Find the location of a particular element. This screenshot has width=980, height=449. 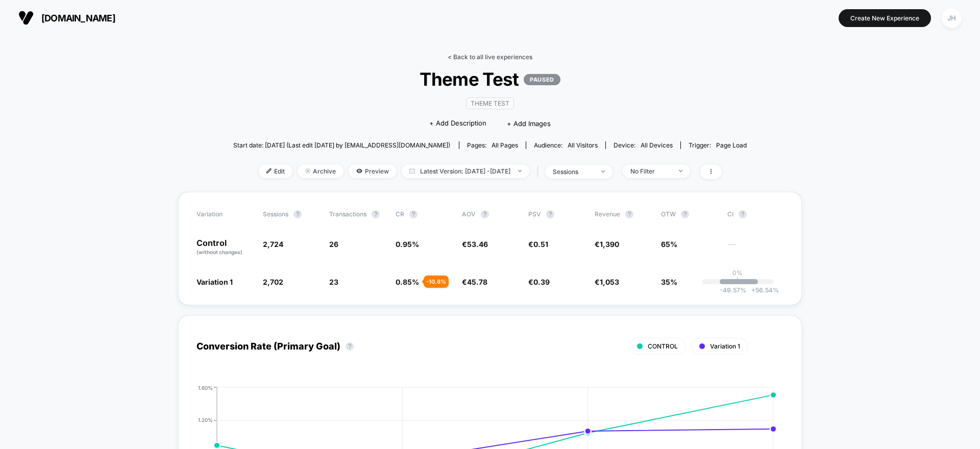

span: 0.39 is located at coordinates (541, 282).